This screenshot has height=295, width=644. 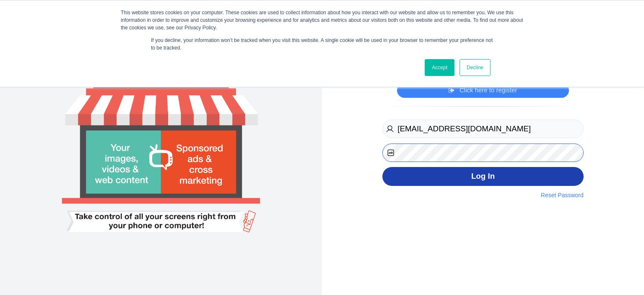 I want to click on a: Accept, so click(x=439, y=68).